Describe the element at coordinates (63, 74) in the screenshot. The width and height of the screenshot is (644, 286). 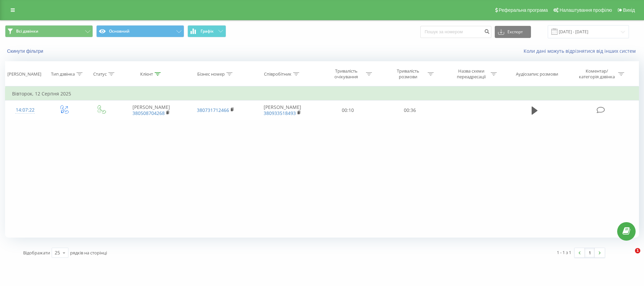
I see `div: Тип дзвінка` at that location.